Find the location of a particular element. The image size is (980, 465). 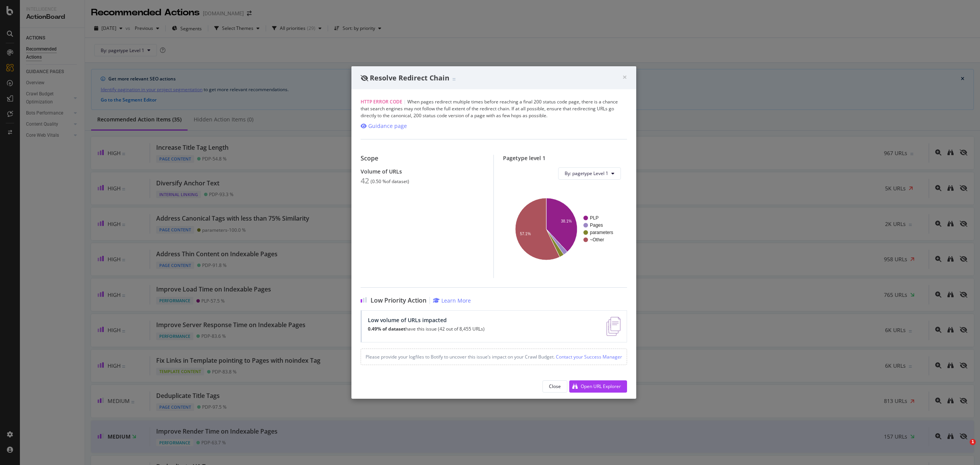

div: Learn More is located at coordinates (456, 300).